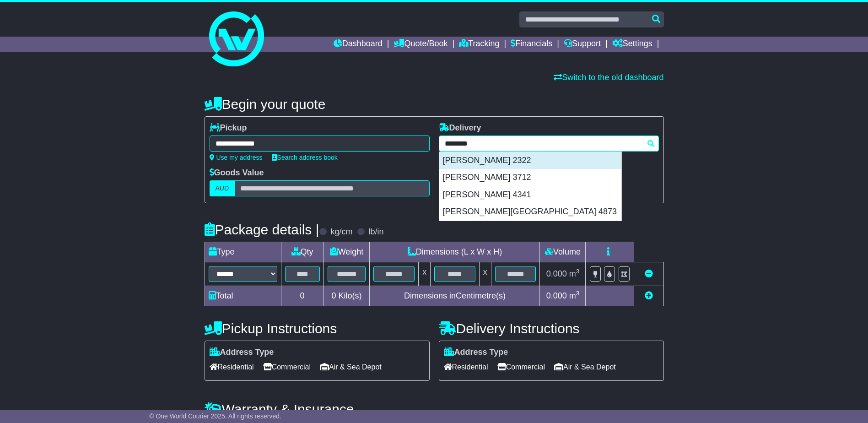 The height and width of the screenshot is (423, 868). I want to click on label: AUD, so click(222, 188).